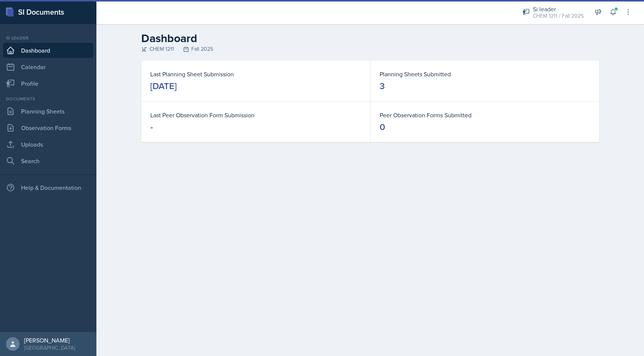 Image resolution: width=644 pixels, height=356 pixels. What do you see at coordinates (48, 111) in the screenshot?
I see `a: Planning Sheets` at bounding box center [48, 111].